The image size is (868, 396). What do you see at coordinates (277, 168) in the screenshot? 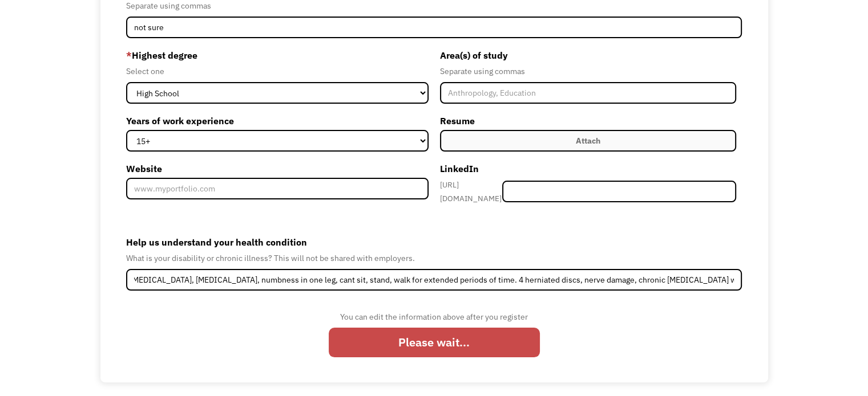
I see `label: Website` at bounding box center [277, 168].